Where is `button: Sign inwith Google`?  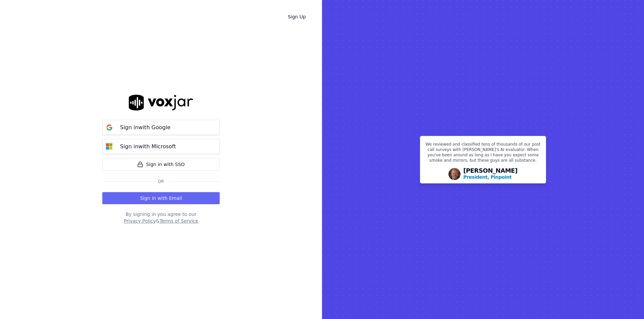
button: Sign inwith Google is located at coordinates (161, 127).